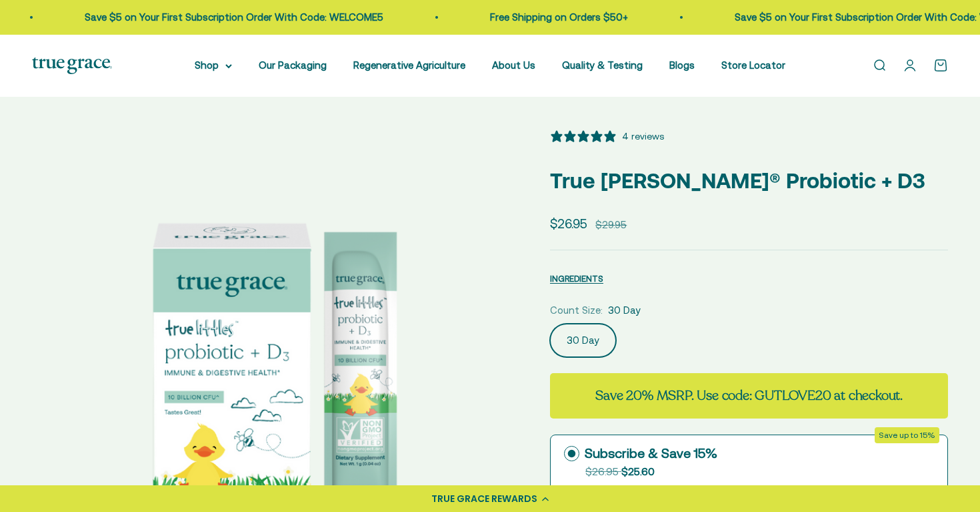 The height and width of the screenshot is (512, 980). I want to click on span: INGREDIENTS, so click(577, 278).